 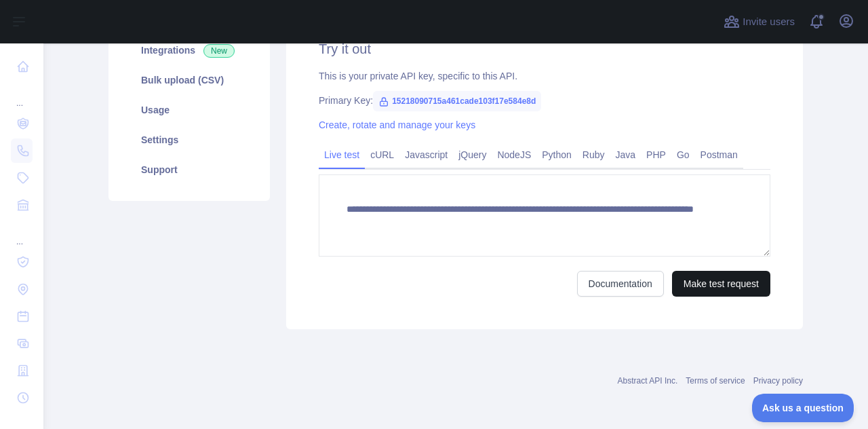 I want to click on span: New, so click(x=219, y=51).